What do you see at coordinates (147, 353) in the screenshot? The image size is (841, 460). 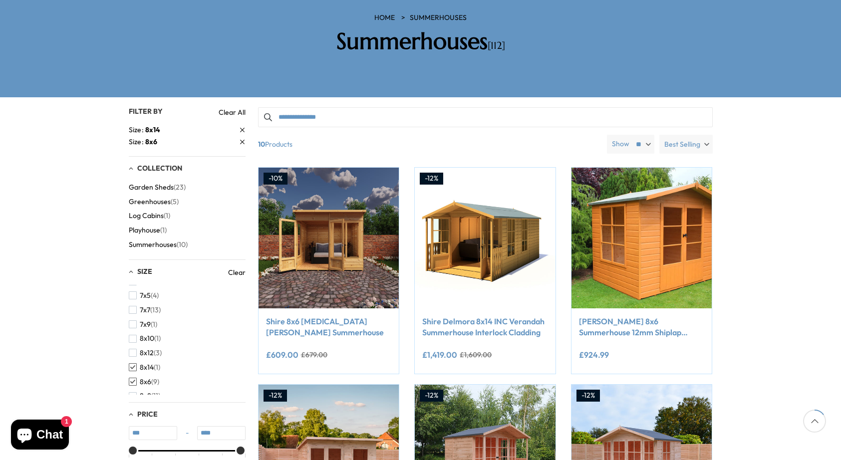 I see `span: 8x12` at bounding box center [147, 353].